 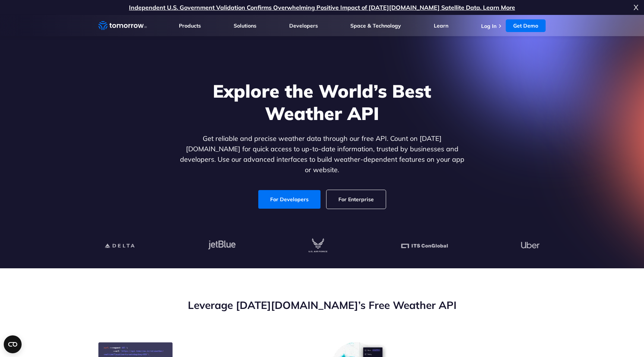 I want to click on a: Learn, so click(x=441, y=26).